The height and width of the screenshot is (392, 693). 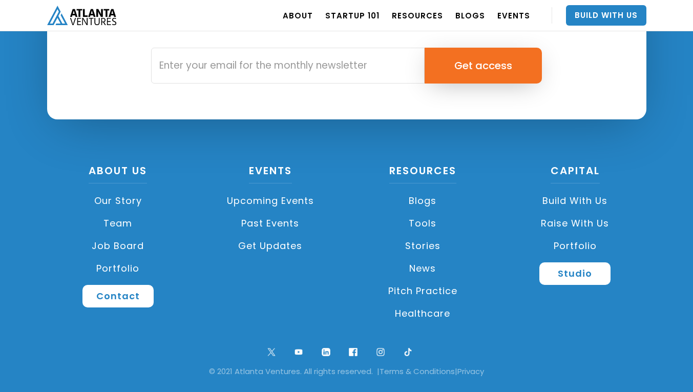 I want to click on img: tik tok logo, so click(x=407, y=352).